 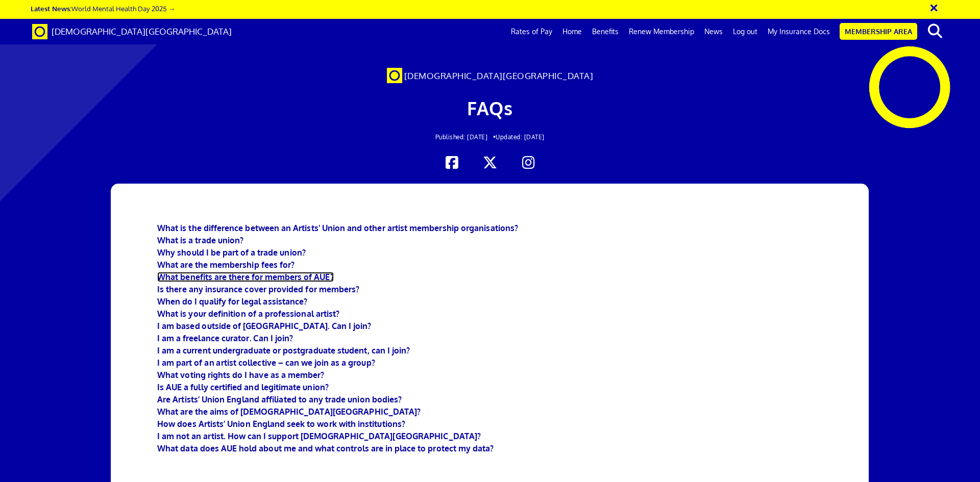 I want to click on a: What benefits are there for members of AUE?, so click(x=245, y=277).